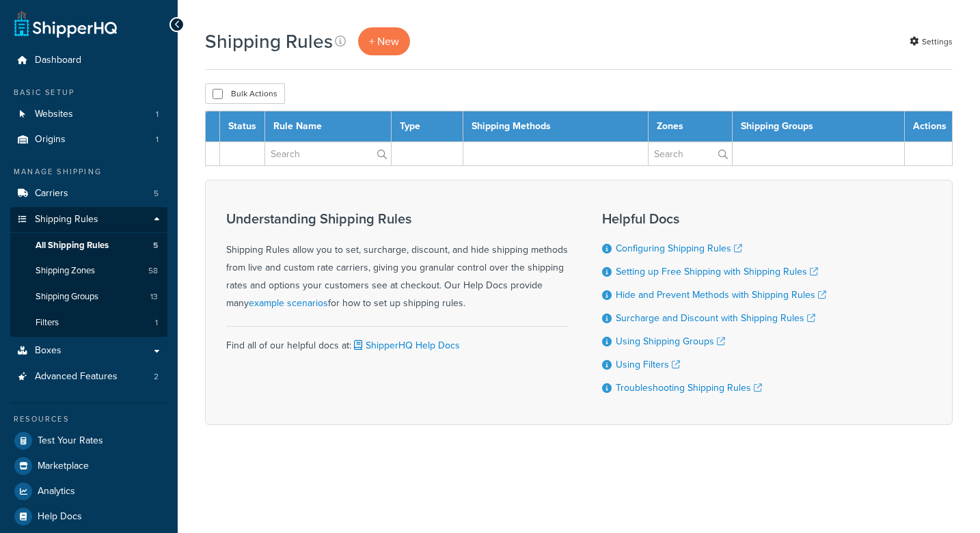 The width and height of the screenshot is (980, 533). I want to click on a: Help Docs, so click(89, 517).